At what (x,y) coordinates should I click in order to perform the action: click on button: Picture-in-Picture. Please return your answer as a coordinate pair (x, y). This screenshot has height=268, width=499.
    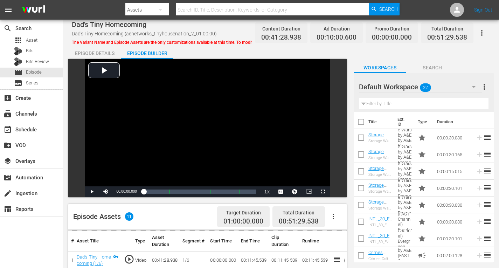
    Looking at the image, I should click on (309, 192).